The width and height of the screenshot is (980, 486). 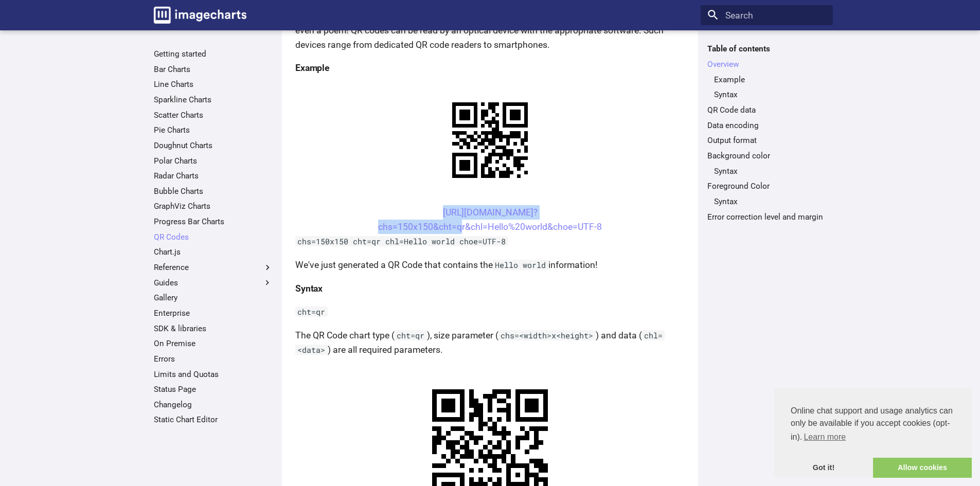 What do you see at coordinates (213, 191) in the screenshot?
I see `a: Bubble Charts` at bounding box center [213, 191].